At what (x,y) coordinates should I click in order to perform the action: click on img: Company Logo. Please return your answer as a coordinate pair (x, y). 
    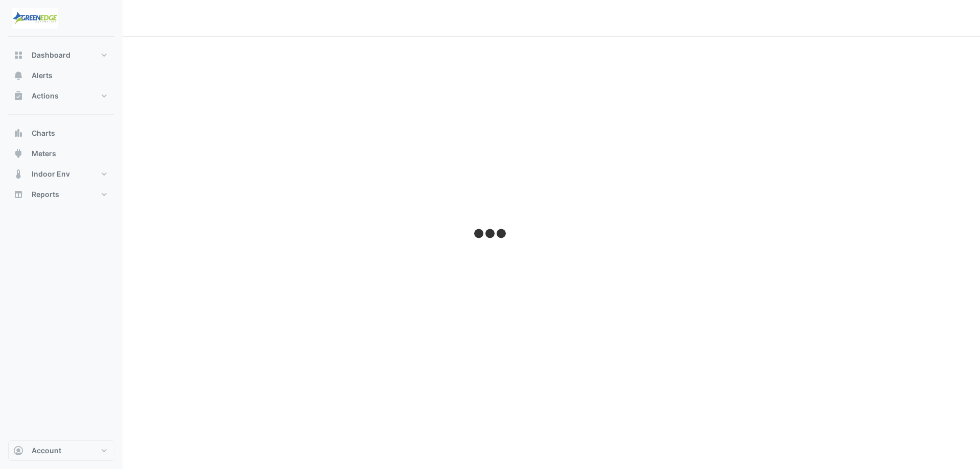
    Looking at the image, I should click on (35, 19).